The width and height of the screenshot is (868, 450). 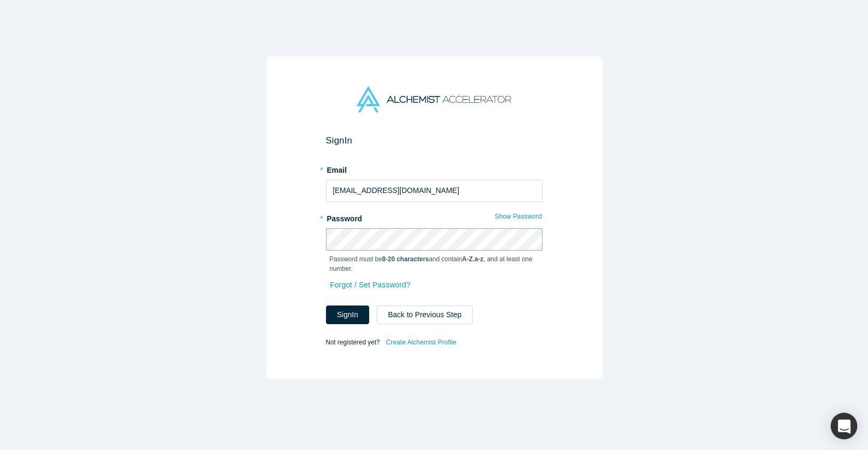 What do you see at coordinates (434, 217) in the screenshot?
I see `label: Password` at bounding box center [434, 217].